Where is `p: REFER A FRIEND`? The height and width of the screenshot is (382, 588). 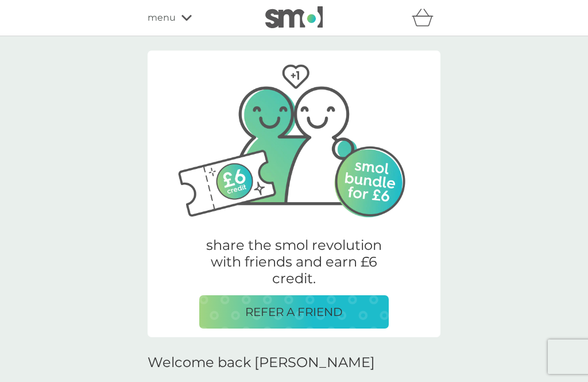
p: REFER A FRIEND is located at coordinates (294, 312).